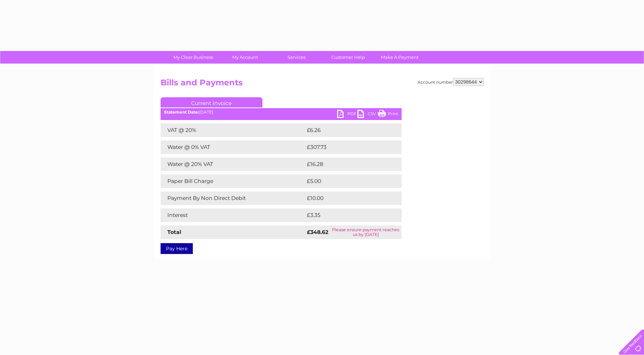 Image resolution: width=644 pixels, height=355 pixels. I want to click on td: Water @ 0% VAT, so click(233, 147).